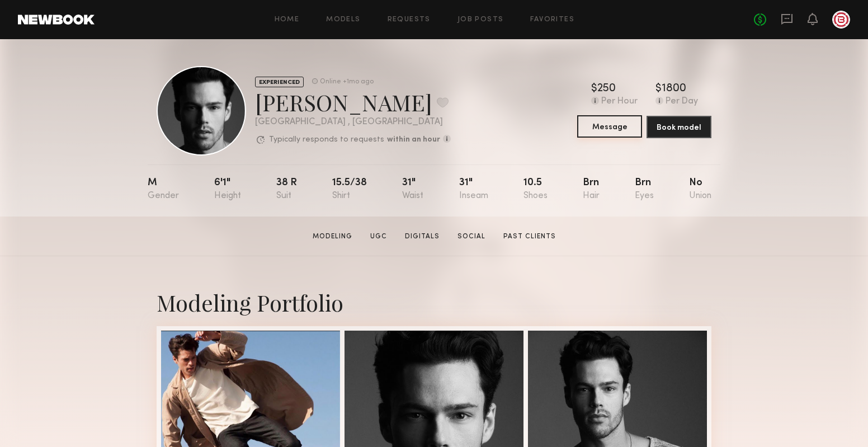 Image resolution: width=868 pixels, height=447 pixels. What do you see at coordinates (227, 189) in the screenshot?
I see `div: 6'1"` at bounding box center [227, 189].